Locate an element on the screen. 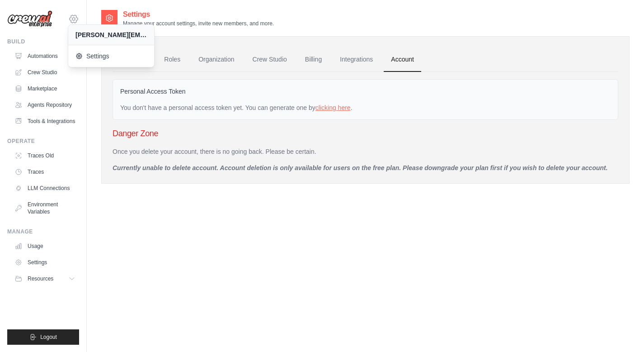  p: Currently unable to delete account. Account deletion is only available for users on the free plan... is located at coordinates (365, 168).